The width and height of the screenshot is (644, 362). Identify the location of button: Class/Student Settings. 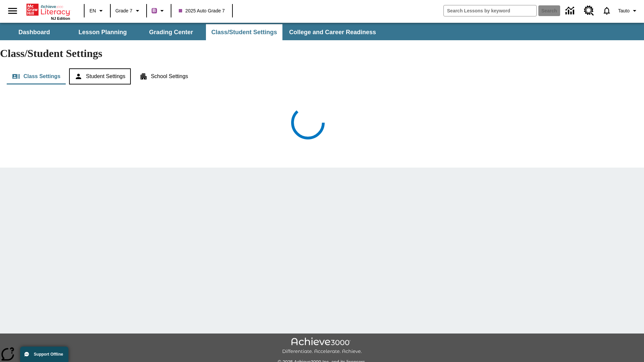
(244, 32).